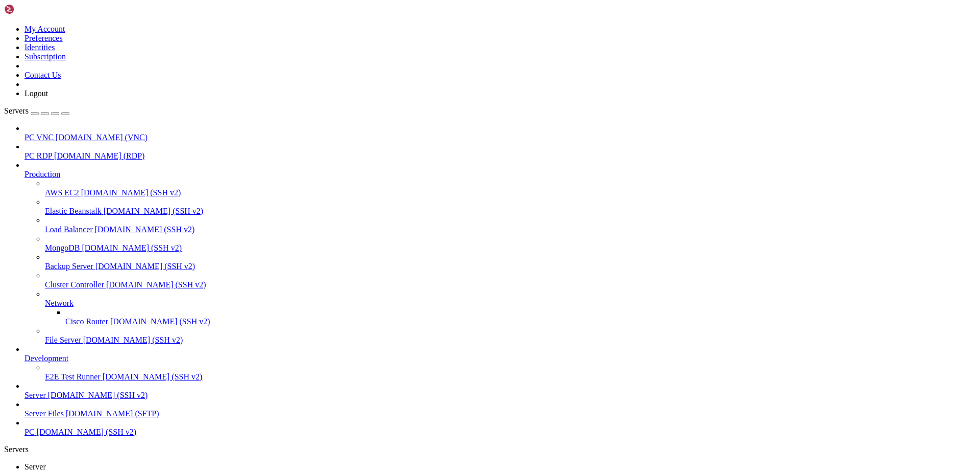 The height and width of the screenshot is (470, 980). I want to click on li: Network, so click(510, 308).